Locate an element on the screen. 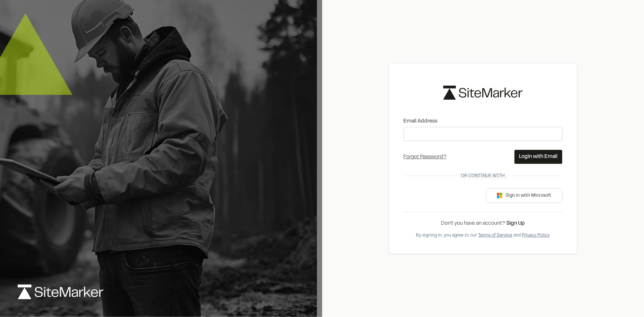 This screenshot has width=644, height=317. button: Privacy Policy is located at coordinates (536, 235).